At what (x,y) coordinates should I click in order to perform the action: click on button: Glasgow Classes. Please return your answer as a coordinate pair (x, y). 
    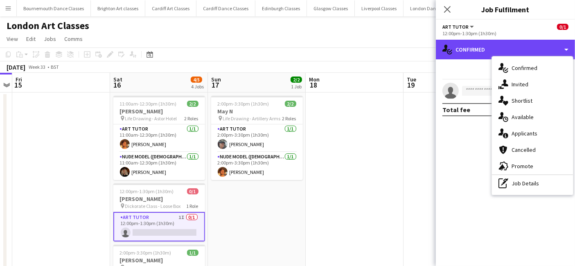
    Looking at the image, I should click on (331, 8).